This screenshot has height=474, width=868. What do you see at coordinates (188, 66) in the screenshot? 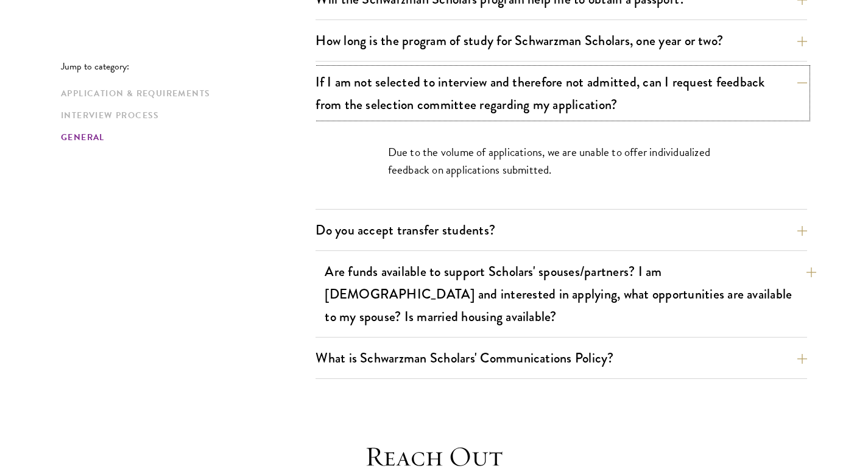
I see `p: Jump to category:` at bounding box center [188, 66].